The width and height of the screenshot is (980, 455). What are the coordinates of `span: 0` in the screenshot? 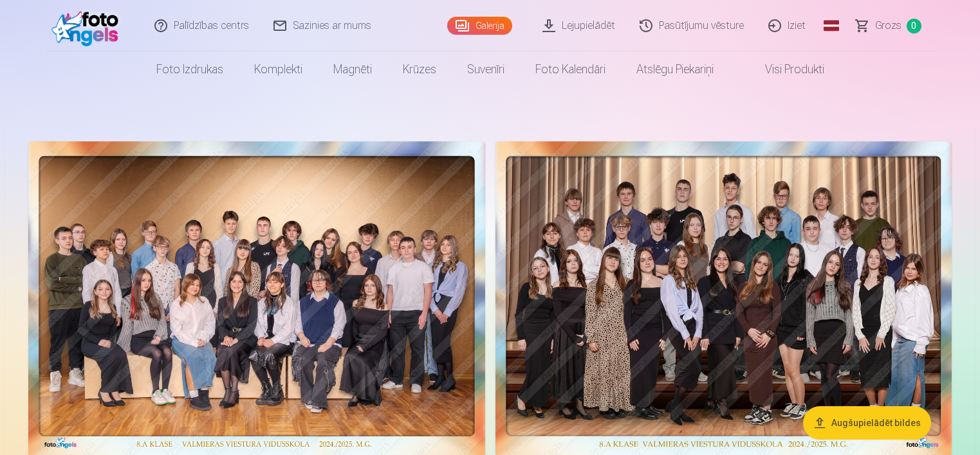 It's located at (913, 26).